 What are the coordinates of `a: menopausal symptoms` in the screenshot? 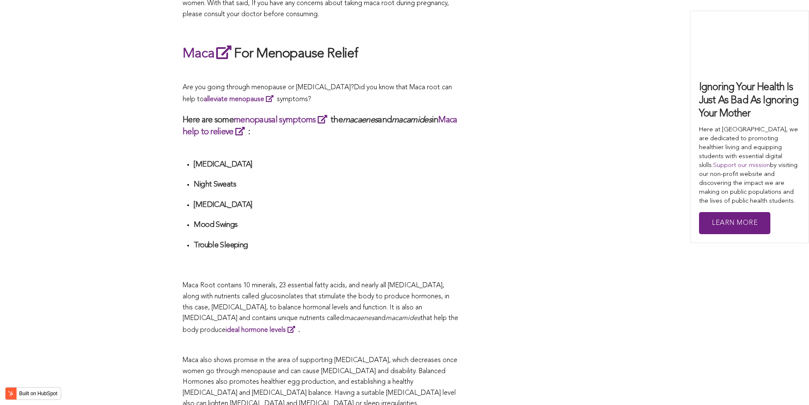 It's located at (282, 120).